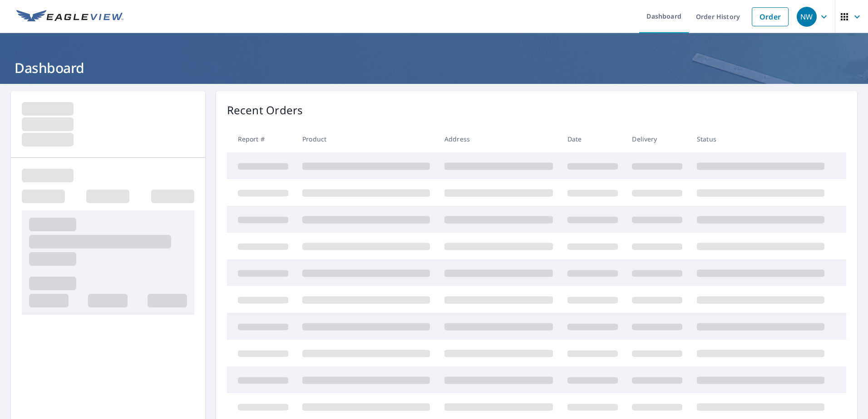  I want to click on a: Order, so click(769, 17).